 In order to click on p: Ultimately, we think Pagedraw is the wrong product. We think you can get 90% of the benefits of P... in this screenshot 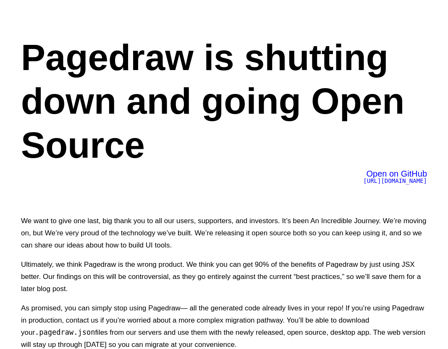, I will do `click(224, 277)`.